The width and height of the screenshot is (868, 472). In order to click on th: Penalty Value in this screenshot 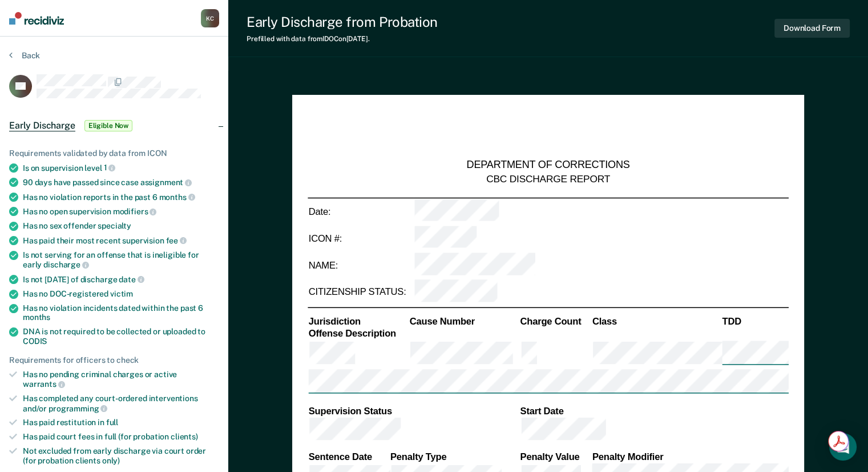, I will do `click(555, 457)`.